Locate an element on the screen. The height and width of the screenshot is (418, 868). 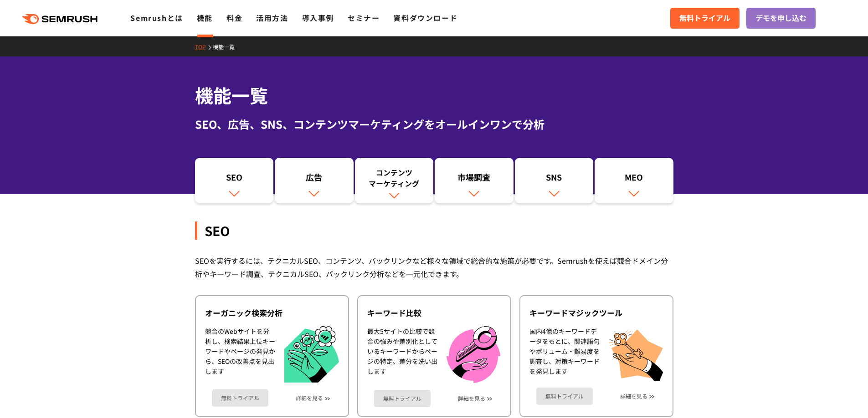
img: オーガニック検索分析 is located at coordinates (312, 354).